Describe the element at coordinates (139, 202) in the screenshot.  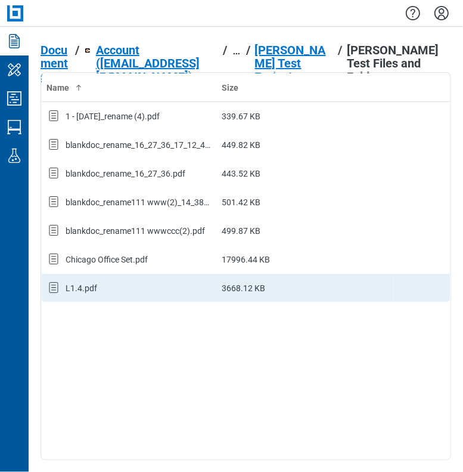
I see `div: blankdoc_rename111 www(2)_14_38_17.pdf` at that location.